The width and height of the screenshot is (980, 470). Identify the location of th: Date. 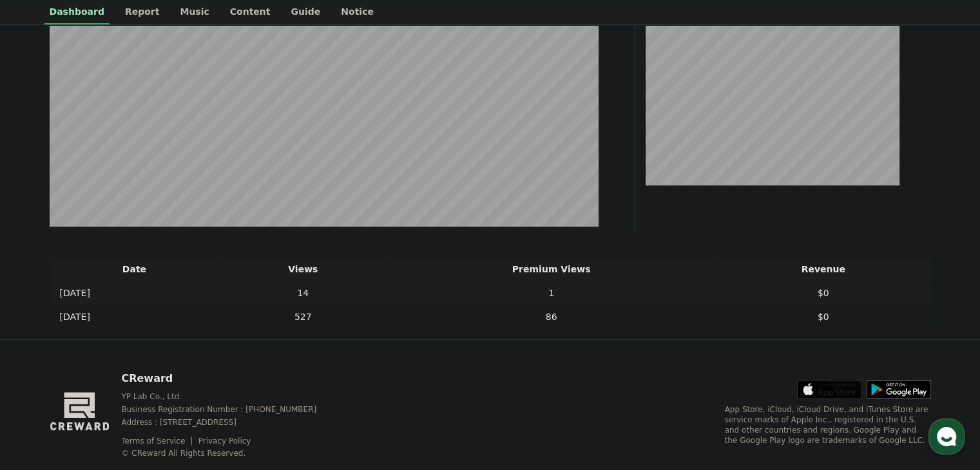
(135, 270).